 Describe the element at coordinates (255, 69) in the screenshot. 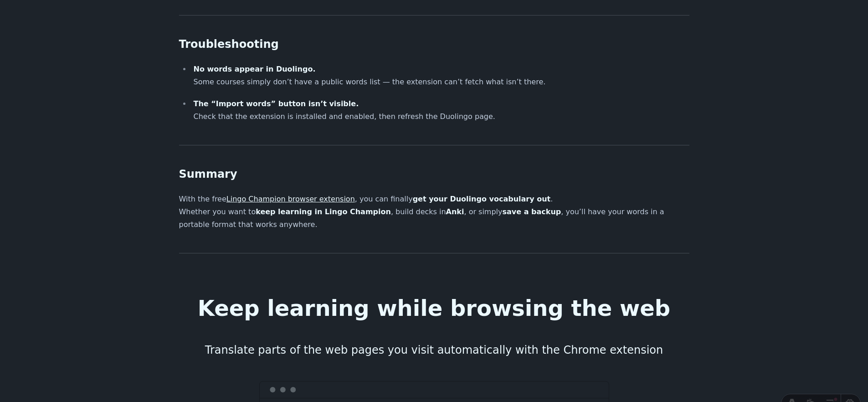

I see `strong: No words appear in Duolingo.` at that location.